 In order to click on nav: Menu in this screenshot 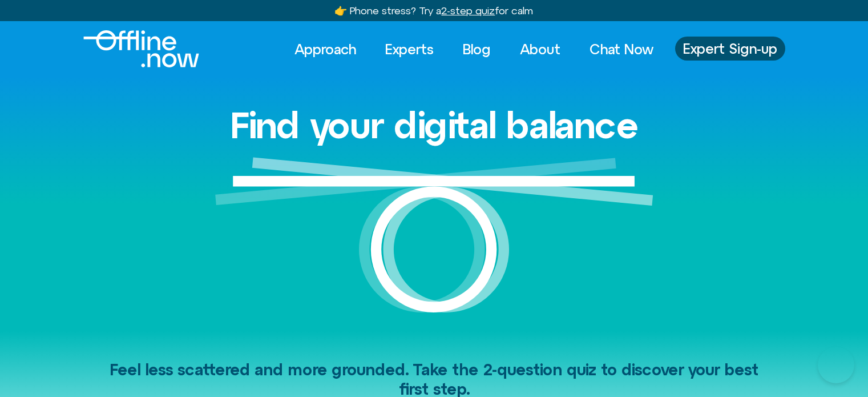, I will do `click(474, 49)`.